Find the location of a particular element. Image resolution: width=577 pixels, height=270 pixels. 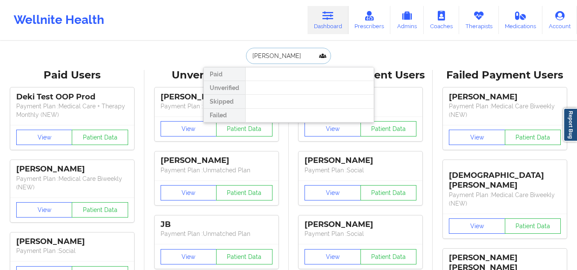

div: Paid Users is located at coordinates (72, 75).